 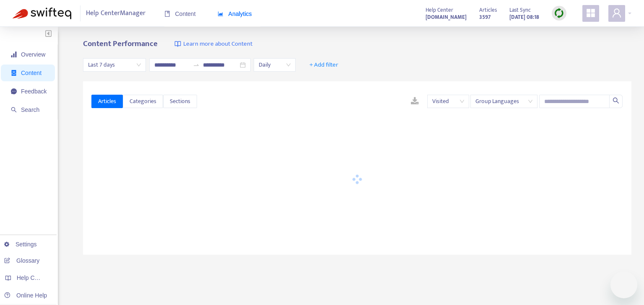 What do you see at coordinates (439, 10) in the screenshot?
I see `span: Help Center` at bounding box center [439, 10].